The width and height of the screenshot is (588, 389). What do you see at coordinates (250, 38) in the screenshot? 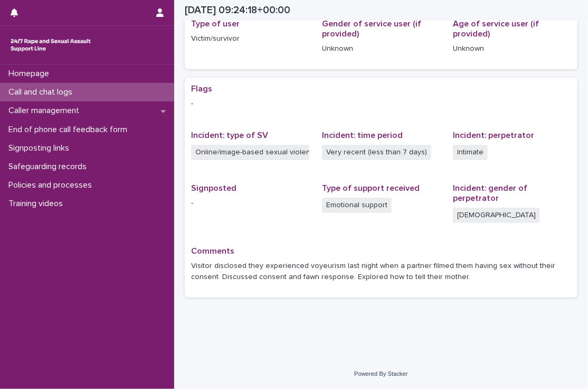
I see `p: Victim/survivor` at bounding box center [250, 38].